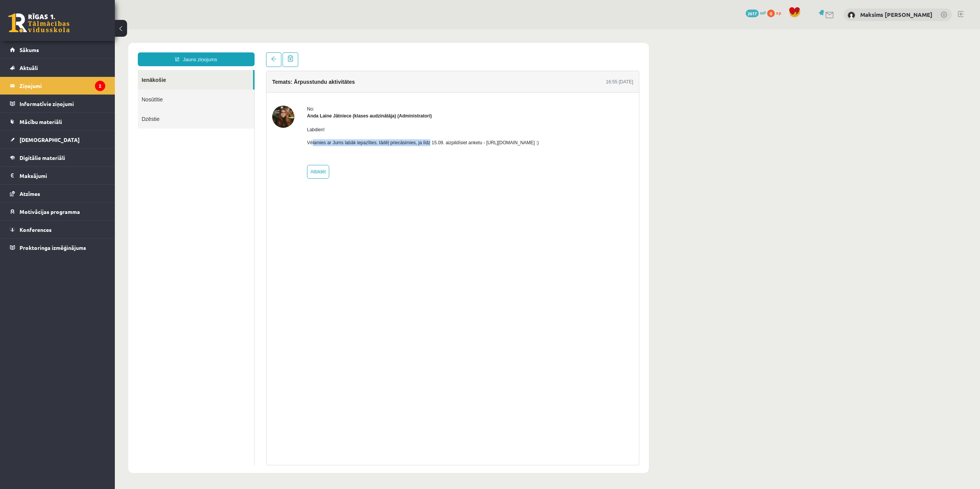 This screenshot has height=489, width=980. I want to click on span: Motivācijas programma, so click(49, 211).